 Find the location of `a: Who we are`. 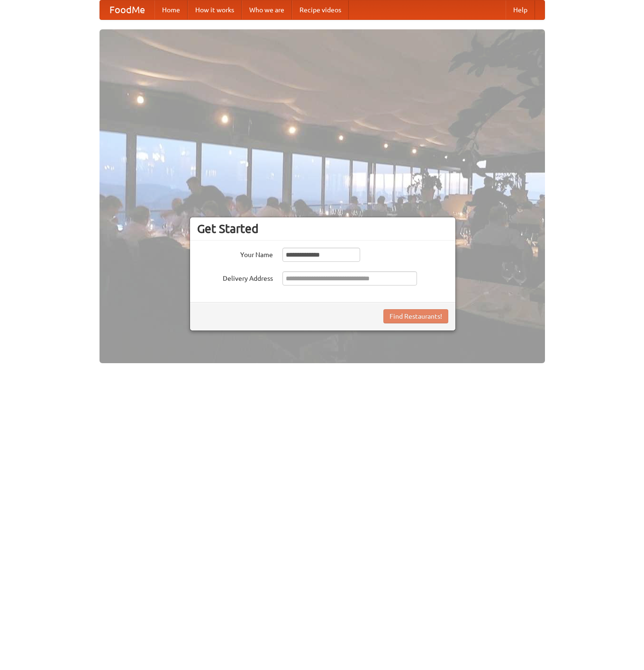

a: Who we are is located at coordinates (266, 10).